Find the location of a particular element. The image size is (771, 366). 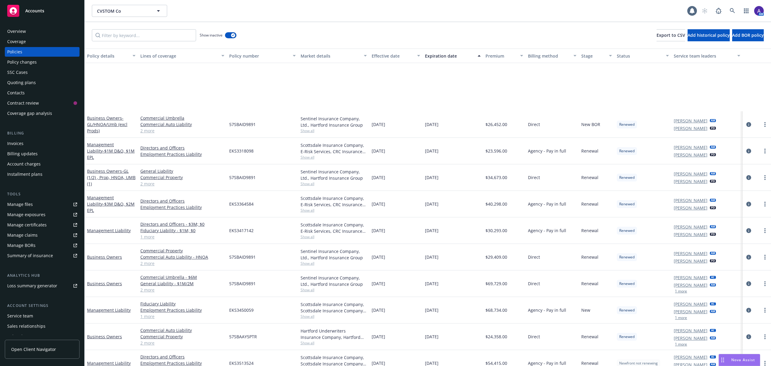

button: Add BOR policy is located at coordinates (748, 35).